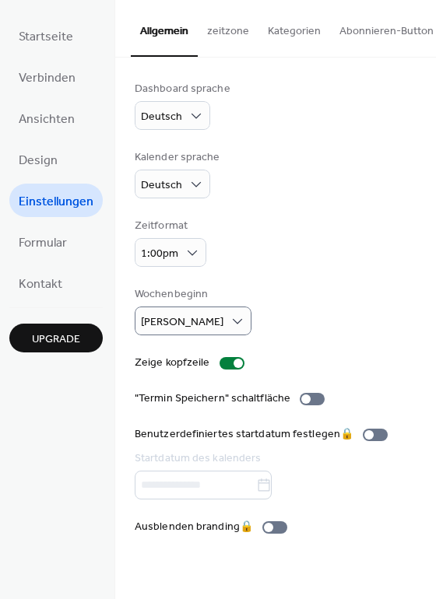  I want to click on a: Verbinden, so click(47, 76).